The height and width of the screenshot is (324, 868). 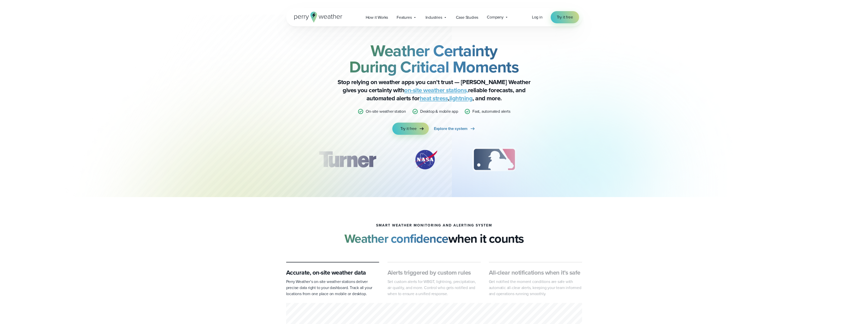 What do you see at coordinates (434, 59) in the screenshot?
I see `strong: Weather Certainty During Critical Moments` at bounding box center [434, 59].